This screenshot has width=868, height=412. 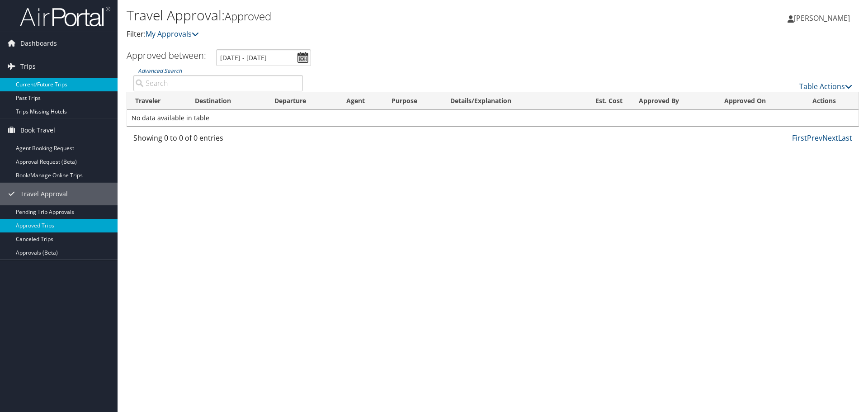 What do you see at coordinates (28, 66) in the screenshot?
I see `span: Trips` at bounding box center [28, 66].